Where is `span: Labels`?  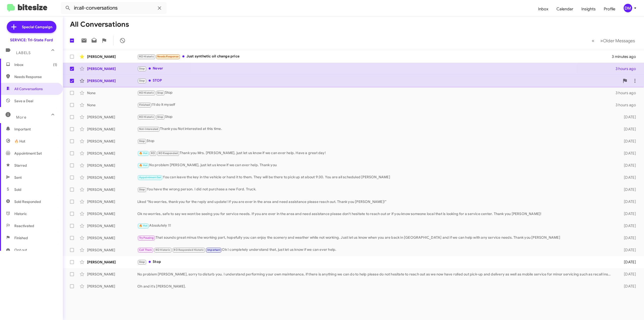
span: Labels is located at coordinates (23, 53).